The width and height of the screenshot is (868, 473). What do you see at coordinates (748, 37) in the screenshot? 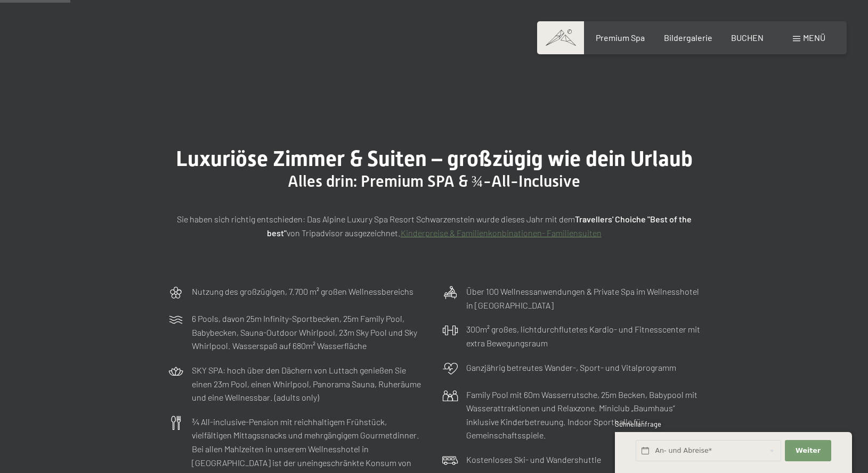
I see `a: BUCHEN` at bounding box center [748, 37].